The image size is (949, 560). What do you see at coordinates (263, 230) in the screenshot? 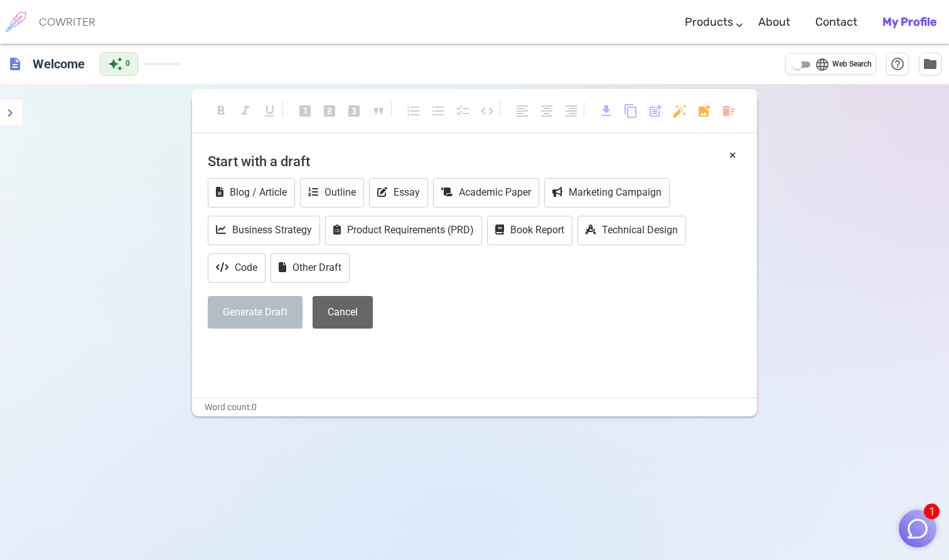
I see `button: Business Strategy` at bounding box center [263, 230].